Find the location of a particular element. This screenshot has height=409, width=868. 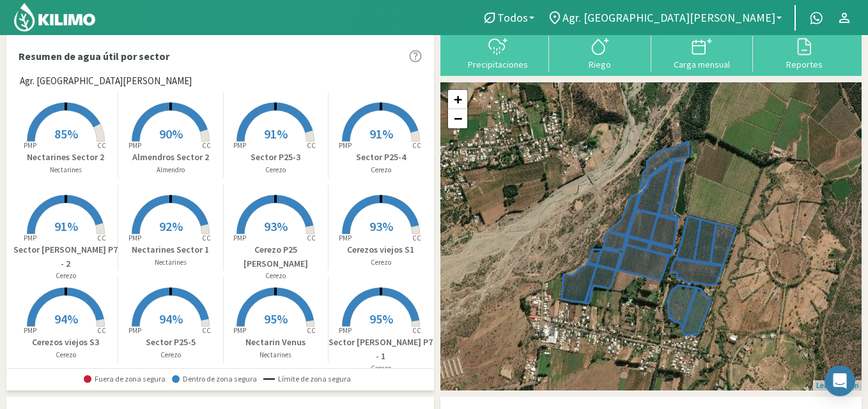

div: Carga mensual is located at coordinates (703, 65).